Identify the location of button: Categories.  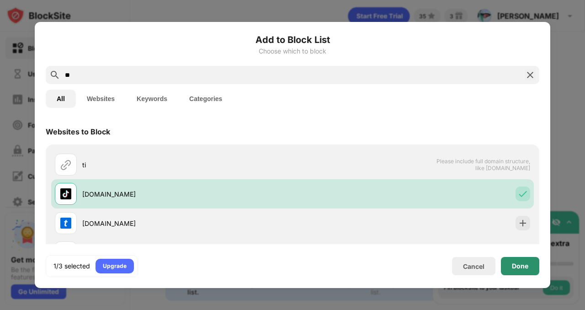
(206, 99).